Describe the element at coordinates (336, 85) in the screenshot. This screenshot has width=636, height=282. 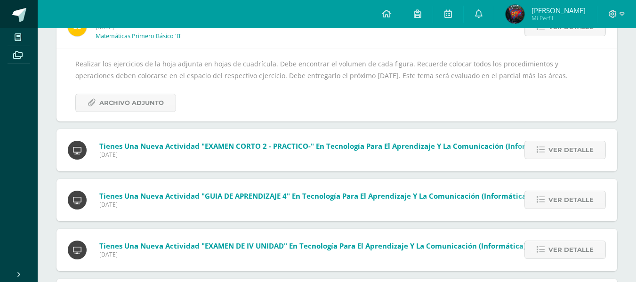
I see `div: Realizar los ejercicios de la hoja adjunta en hojas de cuadrícula. Debe encontrar el volumen de c...` at that location.